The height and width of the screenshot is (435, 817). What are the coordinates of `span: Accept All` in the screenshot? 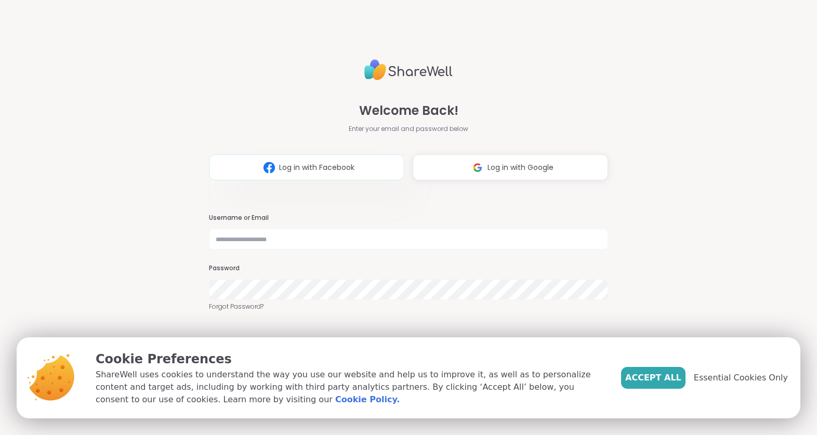 It's located at (653, 378).